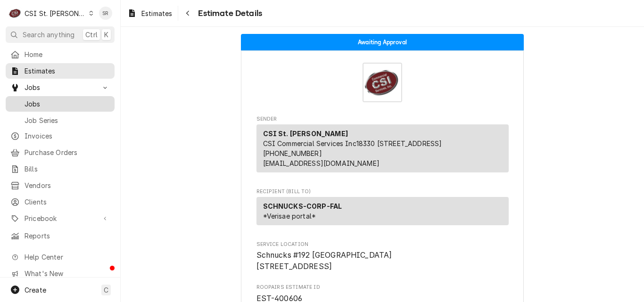 The height and width of the screenshot is (302, 644). Describe the element at coordinates (290, 216) in the screenshot. I see `span: *Verisae portal*` at that location.